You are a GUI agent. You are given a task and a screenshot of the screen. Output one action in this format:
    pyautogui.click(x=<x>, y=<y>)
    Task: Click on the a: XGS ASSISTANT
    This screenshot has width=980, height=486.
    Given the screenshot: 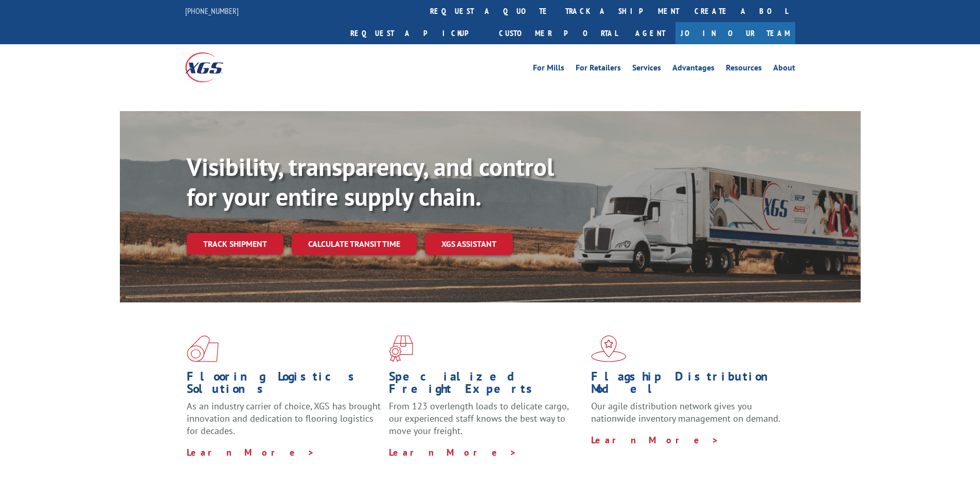 What is the action you would take?
    pyautogui.click(x=468, y=243)
    